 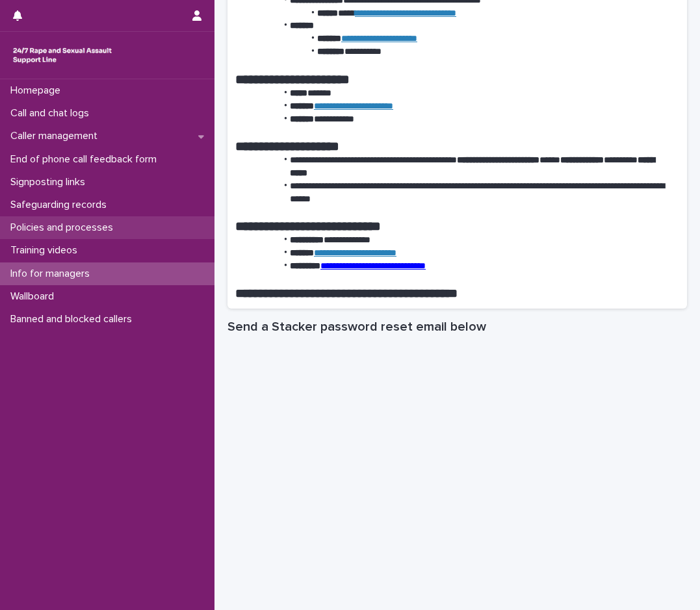 What do you see at coordinates (46, 250) in the screenshot?
I see `p: Training videos` at bounding box center [46, 250].